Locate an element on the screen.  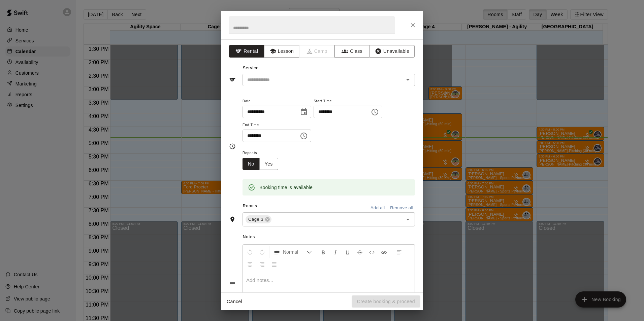
button: Class is located at coordinates (351, 51).